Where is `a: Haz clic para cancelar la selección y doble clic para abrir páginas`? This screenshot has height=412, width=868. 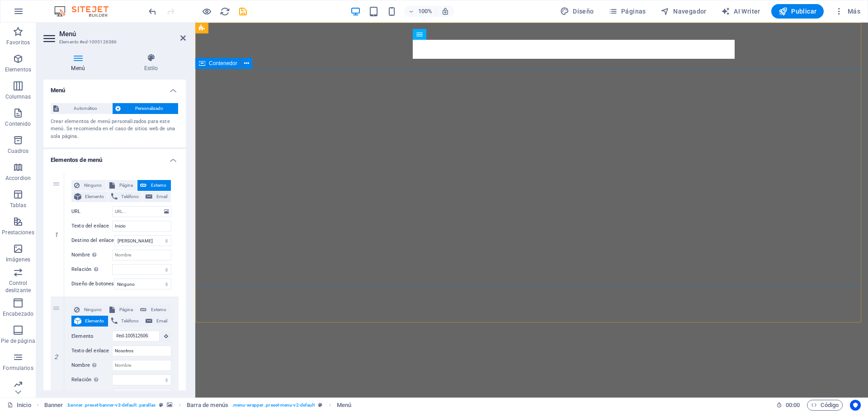 a: Haz clic para cancelar la selección y doble clic para abrir páginas is located at coordinates (19, 405).